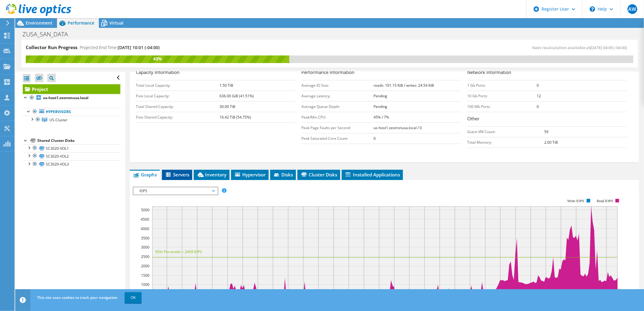 The width and height of the screenshot is (644, 311). What do you see at coordinates (250, 175) in the screenshot?
I see `span: Hypervisor` at bounding box center [250, 175].